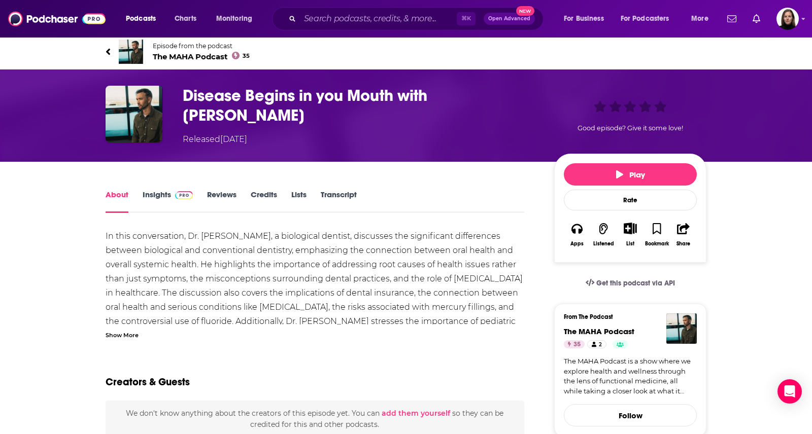 This screenshot has height=434, width=812. What do you see at coordinates (117, 201) in the screenshot?
I see `a: About` at bounding box center [117, 201].